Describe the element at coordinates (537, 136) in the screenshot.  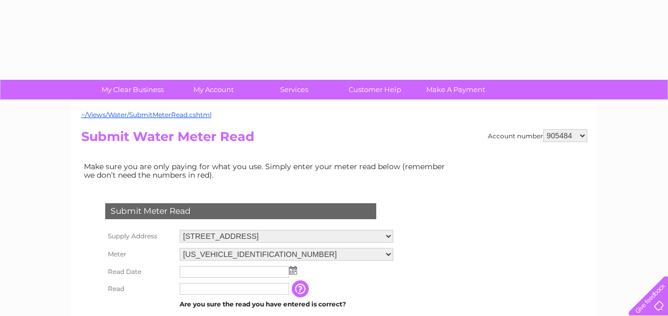
I see `div: Account number` at that location.